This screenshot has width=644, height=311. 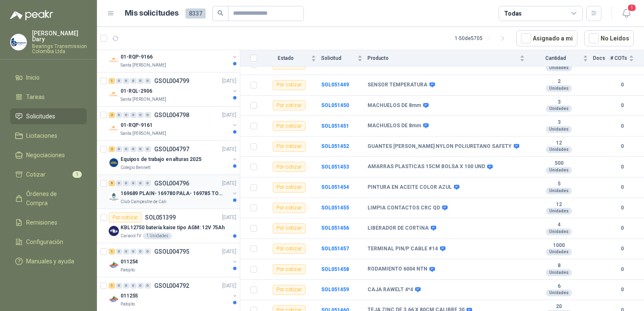 What do you see at coordinates (559, 246) in the screenshot?
I see `b: 1000` at bounding box center [559, 246].